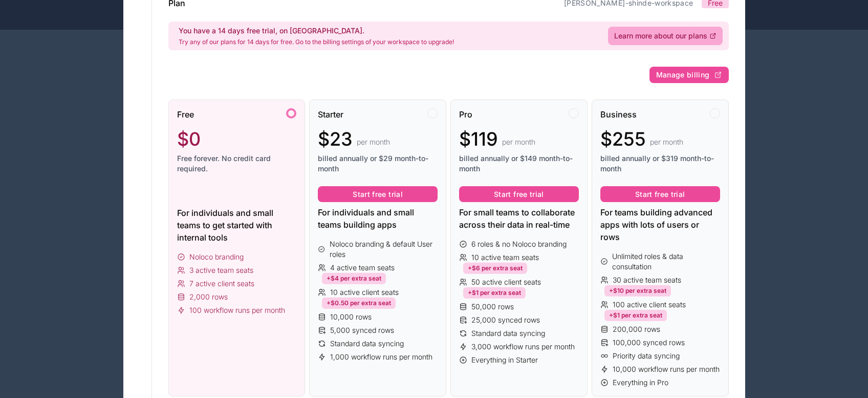 Image resolution: width=868 pixels, height=398 pixels. Describe the element at coordinates (647, 280) in the screenshot. I see `span: 30 active team seats` at that location.